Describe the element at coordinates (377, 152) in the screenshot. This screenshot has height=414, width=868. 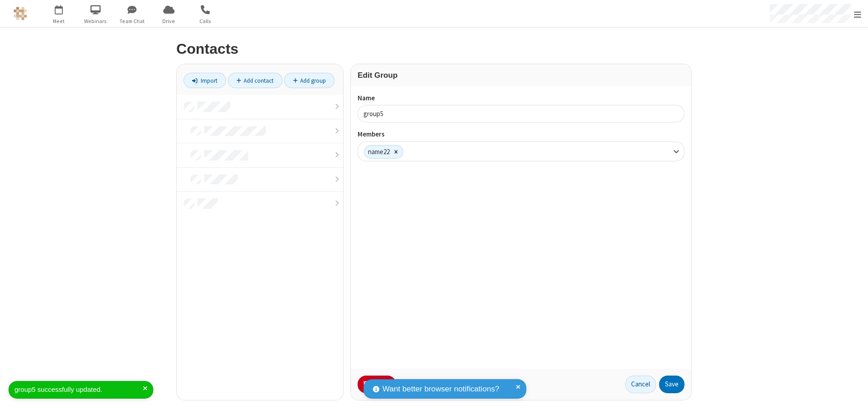
I see `div: name22` at that location.